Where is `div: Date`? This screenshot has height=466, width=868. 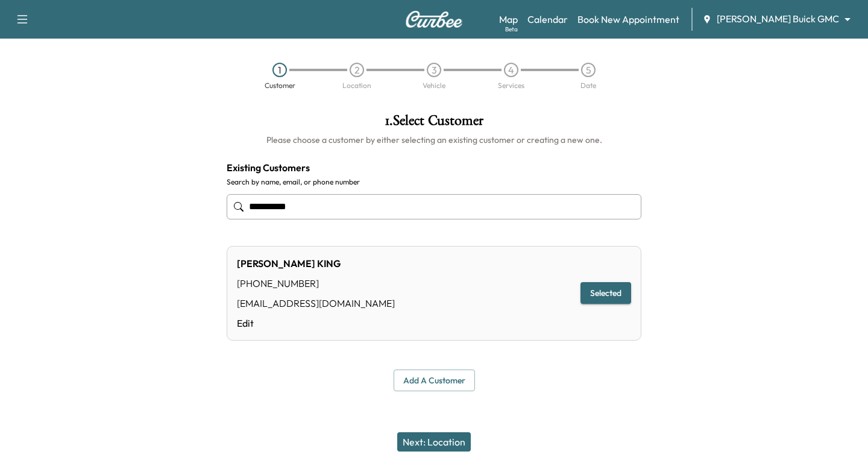
div: Date is located at coordinates (589, 86).